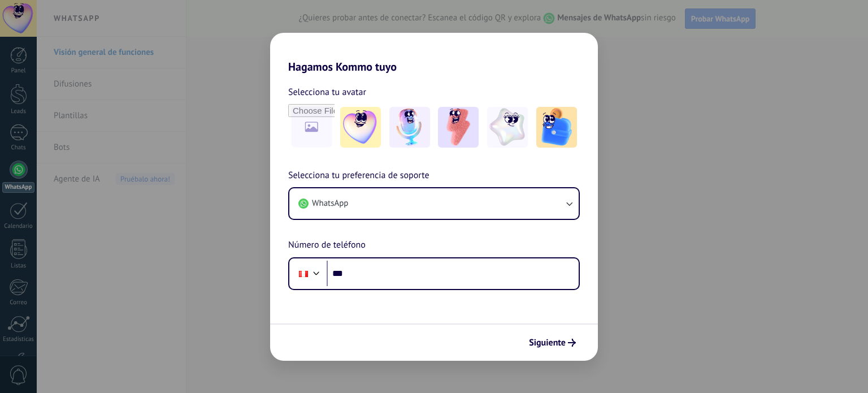 This screenshot has width=868, height=393. I want to click on div: Peru: + 51, so click(304, 273).